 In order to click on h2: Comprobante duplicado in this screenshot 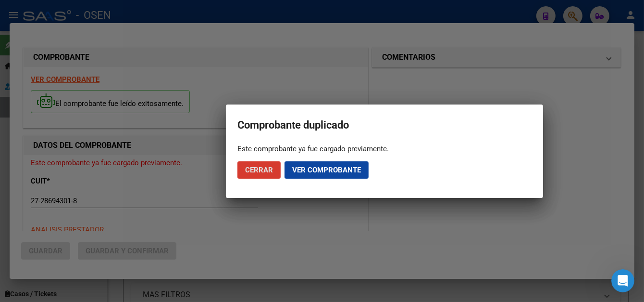, I will do `click(385, 125)`.